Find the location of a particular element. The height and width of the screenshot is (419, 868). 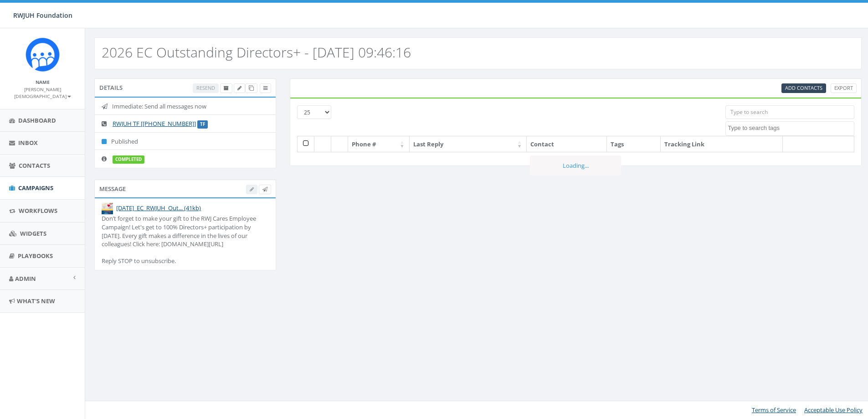

span: Add Contacts is located at coordinates (804, 88).